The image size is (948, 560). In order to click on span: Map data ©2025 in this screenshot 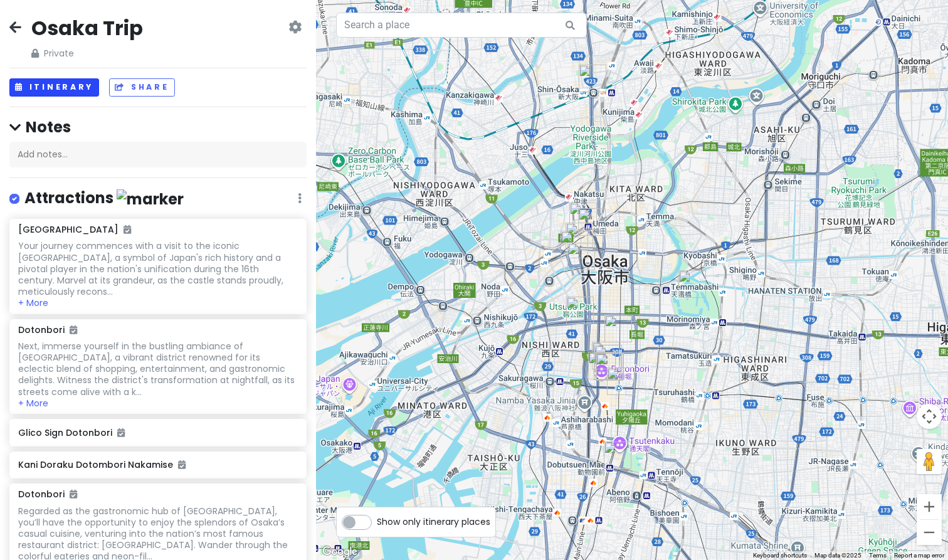, I will do `click(838, 555)`.